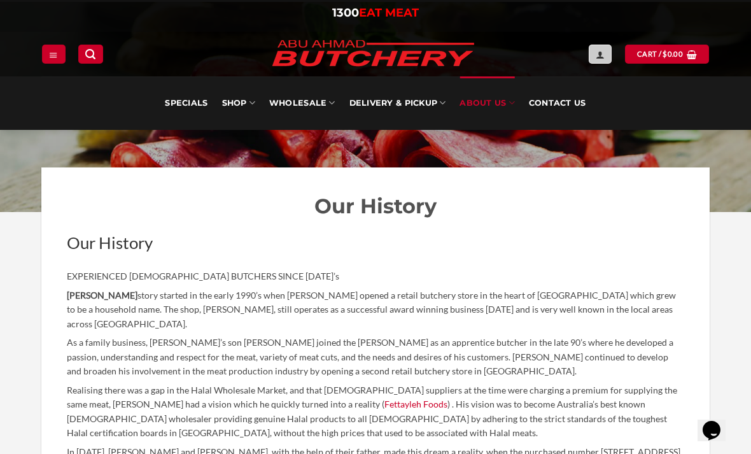 This screenshot has height=454, width=751. I want to click on a: View cart, so click(667, 53).